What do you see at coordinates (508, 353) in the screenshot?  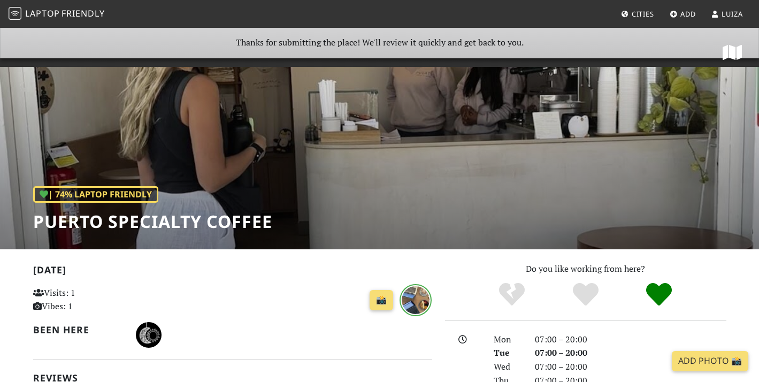 I see `div: Tue` at bounding box center [508, 353].